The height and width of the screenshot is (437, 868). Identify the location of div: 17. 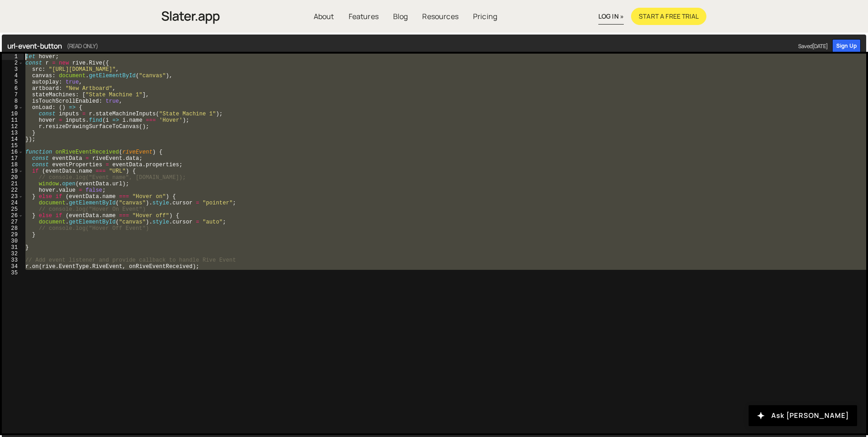
(13, 158).